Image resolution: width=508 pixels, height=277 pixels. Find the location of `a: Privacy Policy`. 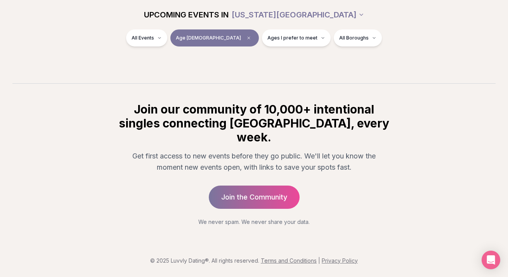

a: Privacy Policy is located at coordinates (340, 261).